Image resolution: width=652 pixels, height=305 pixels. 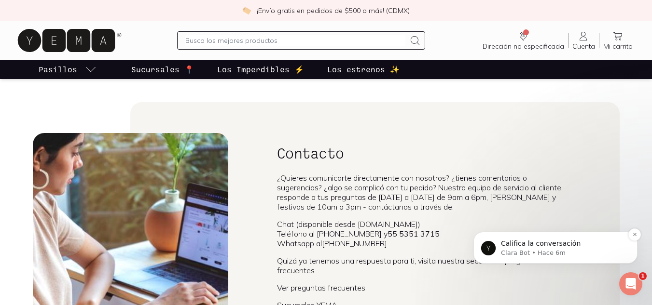 I want to click on p: ¡Envío gratis en pedidos de $500 o más! (CDMX), so click(x=333, y=11).